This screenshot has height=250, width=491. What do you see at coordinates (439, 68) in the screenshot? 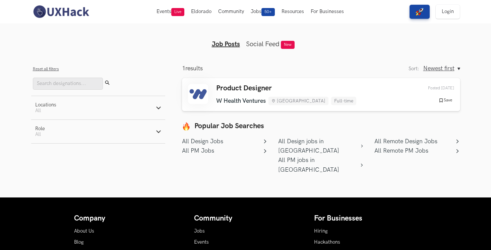
I see `span: Newest first` at bounding box center [439, 68].